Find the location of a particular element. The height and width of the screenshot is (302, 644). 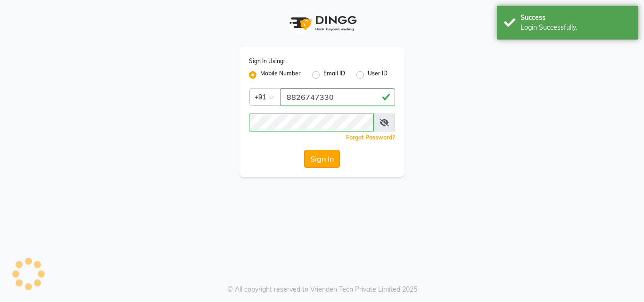

div: Success is located at coordinates (576, 18).